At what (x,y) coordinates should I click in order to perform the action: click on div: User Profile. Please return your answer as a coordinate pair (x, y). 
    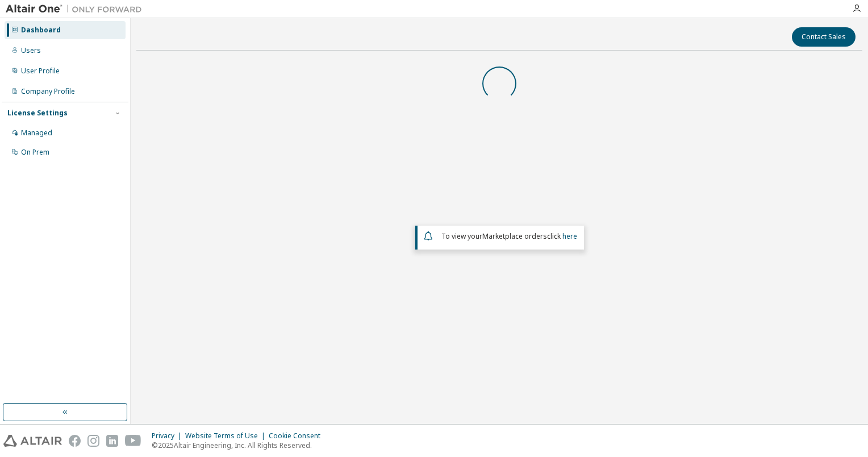
    Looking at the image, I should click on (40, 71).